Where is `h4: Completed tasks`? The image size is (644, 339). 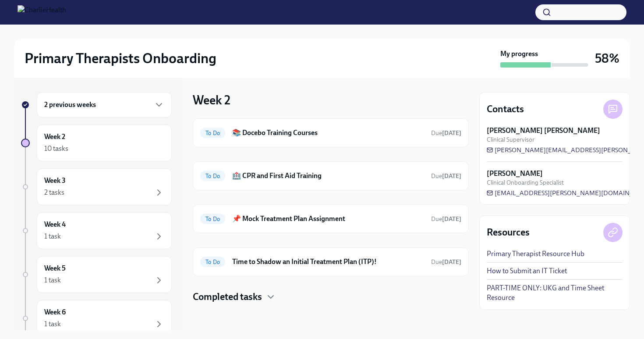 h4: Completed tasks is located at coordinates (227, 297).